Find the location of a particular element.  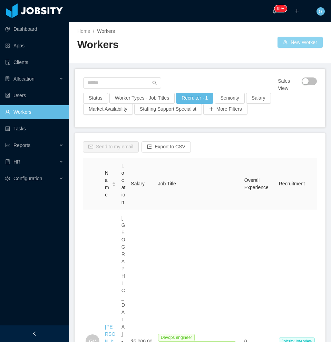

button: Recruiter · 1 is located at coordinates (195, 98).